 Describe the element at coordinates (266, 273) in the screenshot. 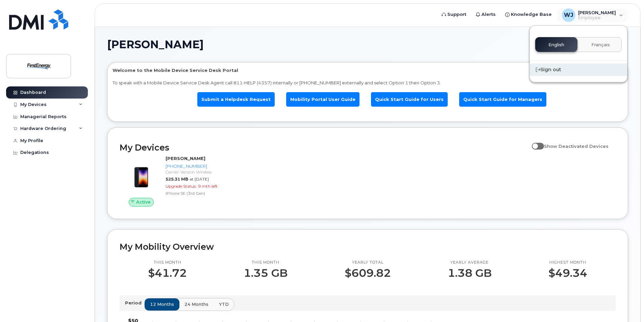

I see `p: 1.35 GB` at that location.